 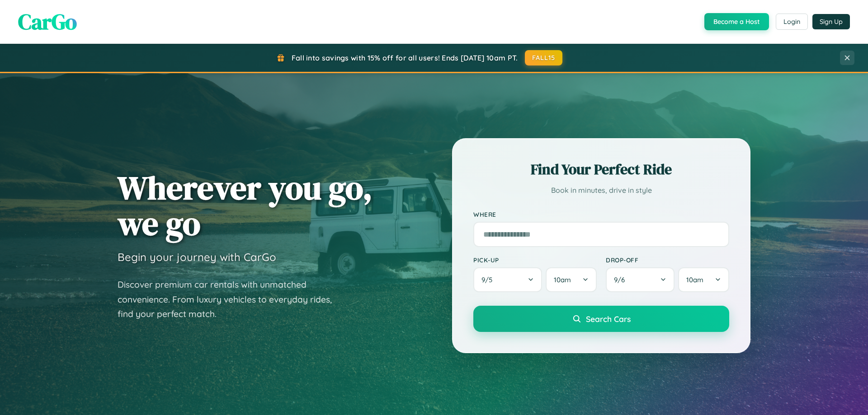 I want to click on label: Where, so click(x=601, y=214).